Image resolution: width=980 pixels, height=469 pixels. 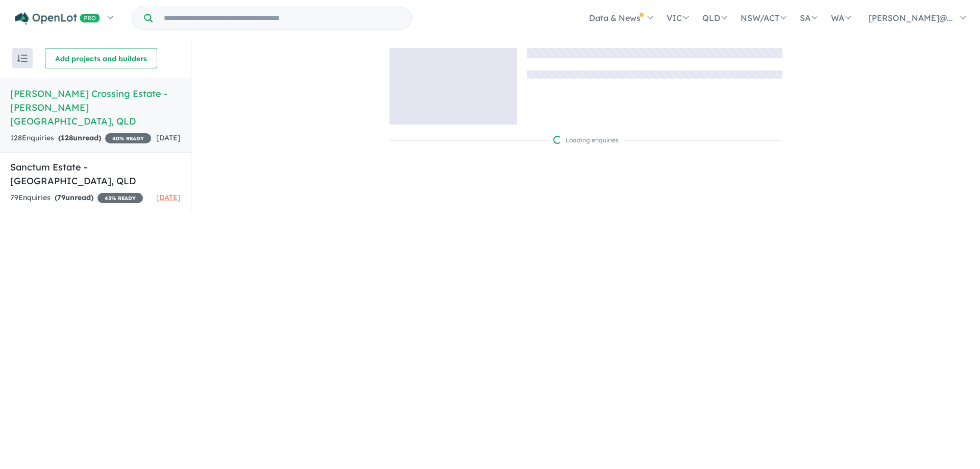 What do you see at coordinates (586, 140) in the screenshot?
I see `div: Loading enquiries` at bounding box center [586, 140].